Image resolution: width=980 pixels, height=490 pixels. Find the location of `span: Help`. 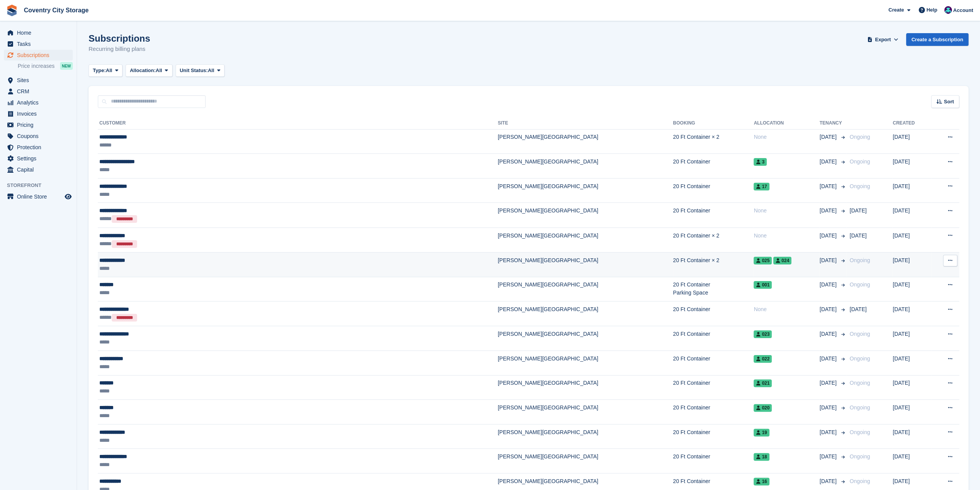

span: Help is located at coordinates (932, 10).